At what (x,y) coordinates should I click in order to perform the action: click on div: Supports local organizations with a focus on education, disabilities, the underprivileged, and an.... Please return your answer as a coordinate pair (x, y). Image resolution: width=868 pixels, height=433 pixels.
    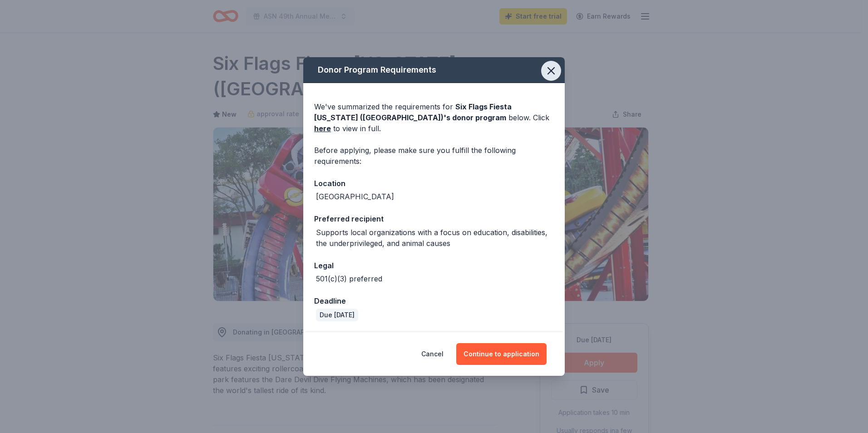
    Looking at the image, I should click on (435, 238).